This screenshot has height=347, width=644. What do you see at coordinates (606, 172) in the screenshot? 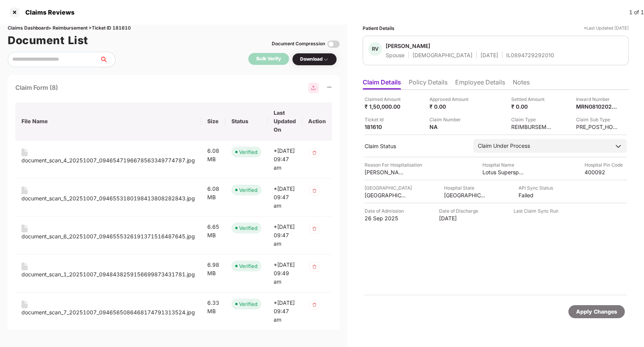
I see `div: 400092` at bounding box center [606, 172].